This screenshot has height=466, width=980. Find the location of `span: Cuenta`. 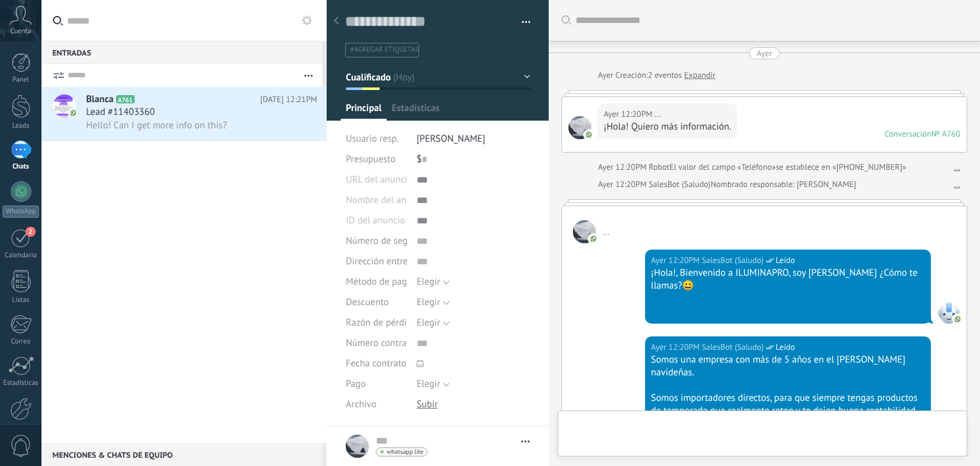

span: Cuenta is located at coordinates (21, 31).